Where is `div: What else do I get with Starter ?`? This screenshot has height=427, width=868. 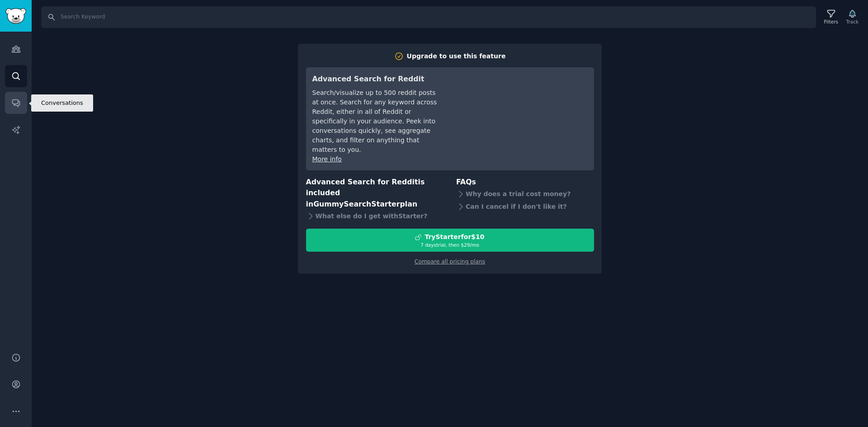 div: What else do I get with Starter ? is located at coordinates (375, 216).